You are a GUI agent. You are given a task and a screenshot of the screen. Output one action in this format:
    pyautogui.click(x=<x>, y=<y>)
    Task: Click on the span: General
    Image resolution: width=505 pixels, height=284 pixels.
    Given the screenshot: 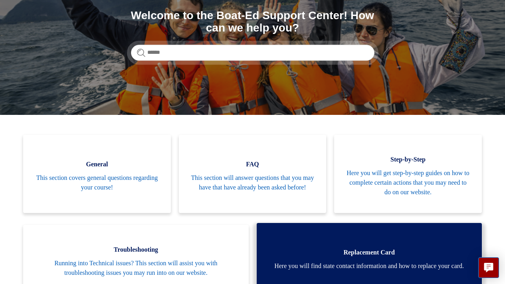 What is the action you would take?
    pyautogui.click(x=97, y=164)
    